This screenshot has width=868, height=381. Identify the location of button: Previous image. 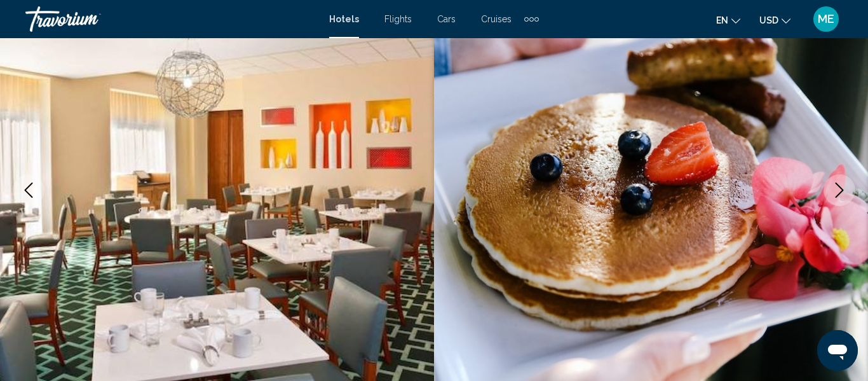
(29, 190).